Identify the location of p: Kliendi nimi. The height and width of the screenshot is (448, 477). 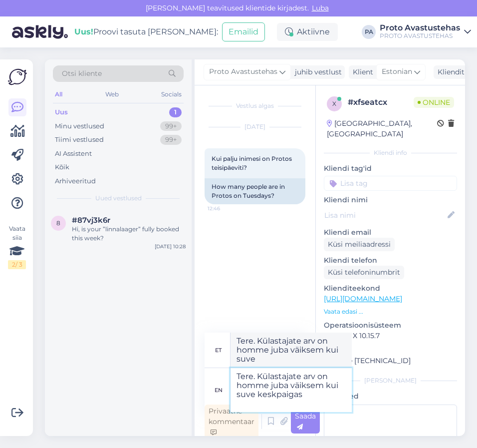
(390, 199).